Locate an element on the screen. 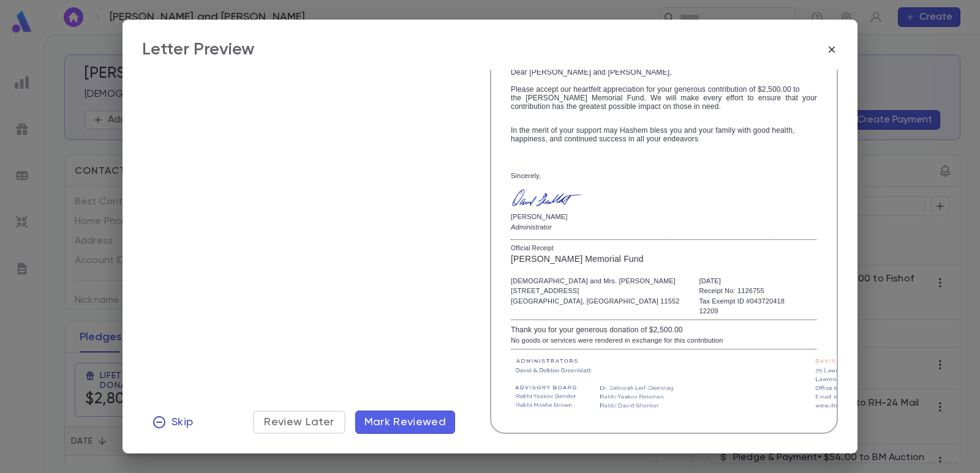 The height and width of the screenshot is (473, 980). div: 12209 is located at coordinates (742, 311).